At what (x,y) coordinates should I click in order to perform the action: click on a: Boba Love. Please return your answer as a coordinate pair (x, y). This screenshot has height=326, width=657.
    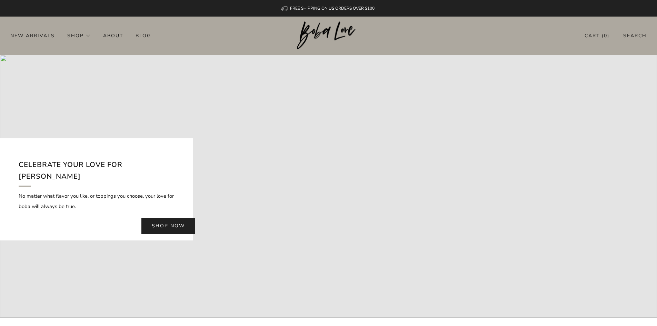
    Looking at the image, I should click on (328, 36).